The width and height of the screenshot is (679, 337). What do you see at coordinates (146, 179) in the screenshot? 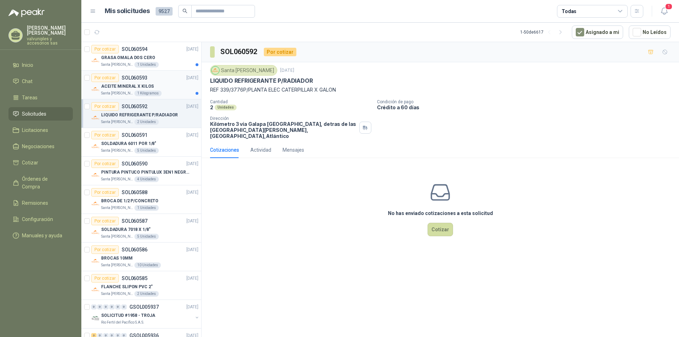
I see `div: 4 Unidades` at bounding box center [146, 179].